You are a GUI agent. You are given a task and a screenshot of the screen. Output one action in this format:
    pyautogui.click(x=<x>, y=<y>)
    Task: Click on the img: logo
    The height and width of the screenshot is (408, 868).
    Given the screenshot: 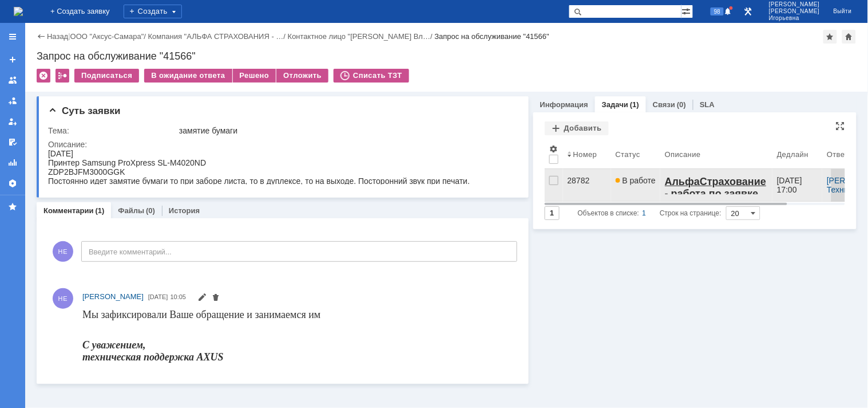 What is the action you would take?
    pyautogui.click(x=18, y=11)
    